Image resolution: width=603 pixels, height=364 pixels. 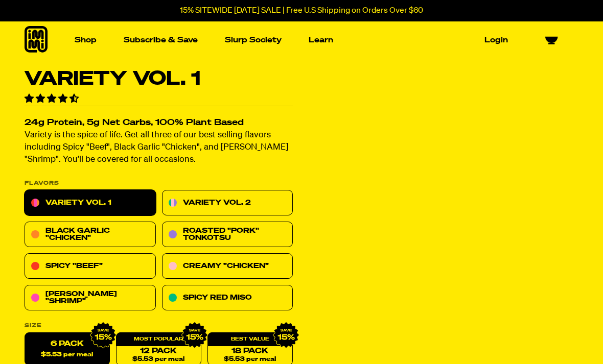 I want to click on a: Roasted "Pork" Tonkotsu, so click(x=228, y=235).